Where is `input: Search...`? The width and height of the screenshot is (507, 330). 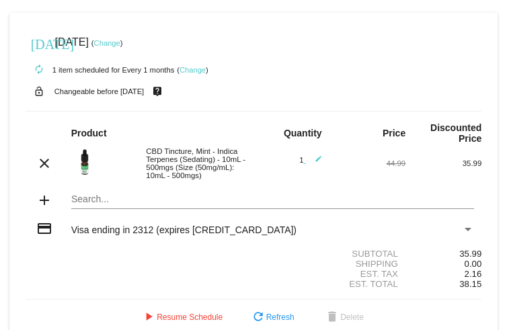 input: Search... is located at coordinates (272, 200).